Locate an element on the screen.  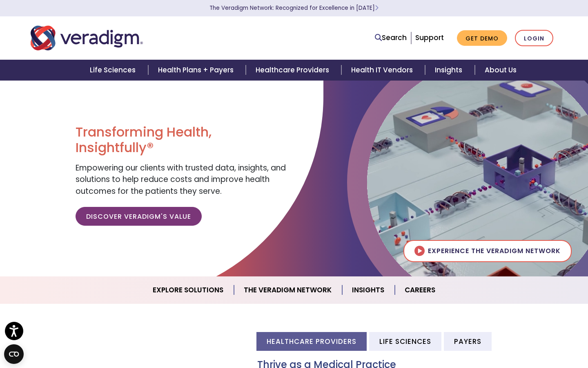
li: Life Sciences is located at coordinates (405, 341).